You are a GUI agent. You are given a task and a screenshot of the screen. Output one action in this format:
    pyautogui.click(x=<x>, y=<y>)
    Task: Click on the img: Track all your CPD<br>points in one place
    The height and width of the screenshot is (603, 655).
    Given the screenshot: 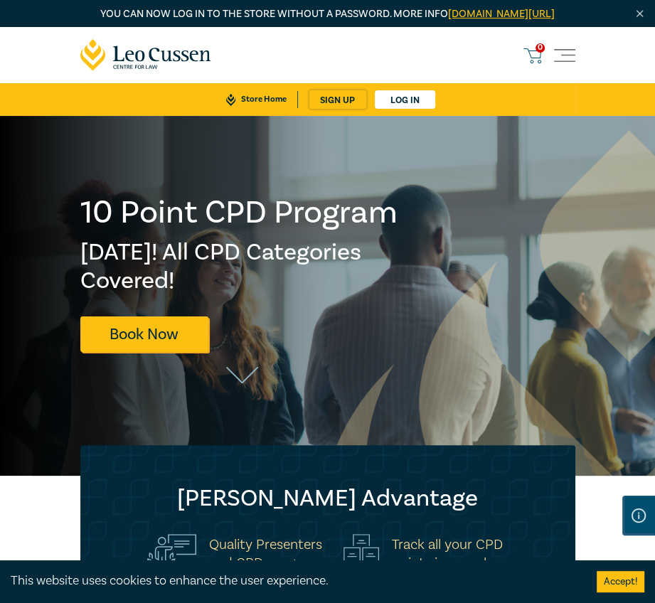 What is the action you would take?
    pyautogui.click(x=361, y=554)
    